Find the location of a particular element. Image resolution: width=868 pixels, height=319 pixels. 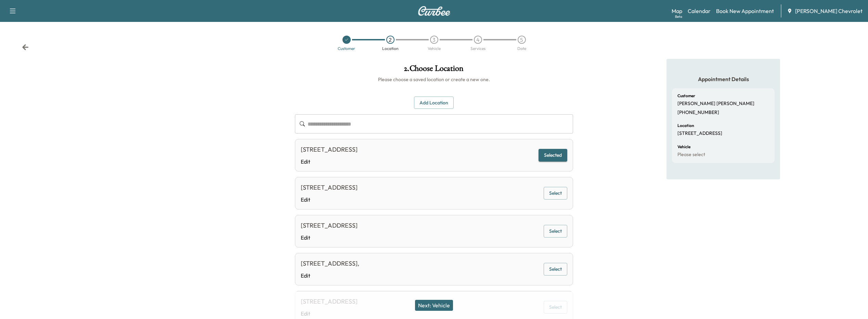

a: Calendar is located at coordinates (699, 11).